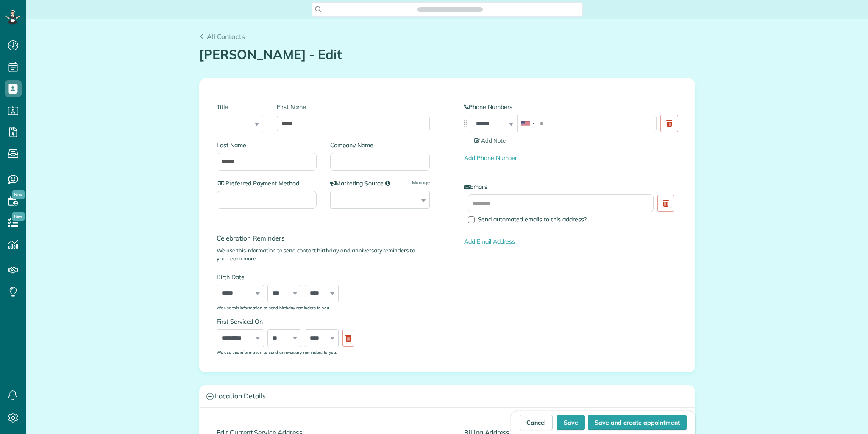 The width and height of the screenshot is (868, 434). I want to click on label: Emails, so click(572, 187).